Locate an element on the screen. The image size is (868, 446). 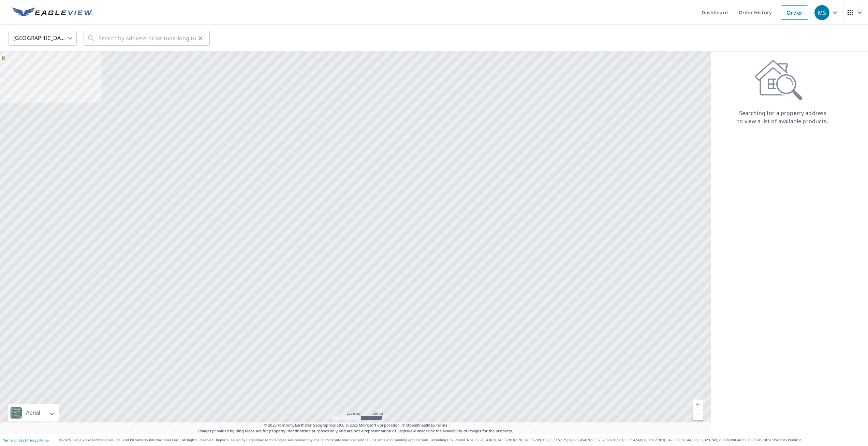
a: Current Level 5, Zoom Out is located at coordinates (698, 415).